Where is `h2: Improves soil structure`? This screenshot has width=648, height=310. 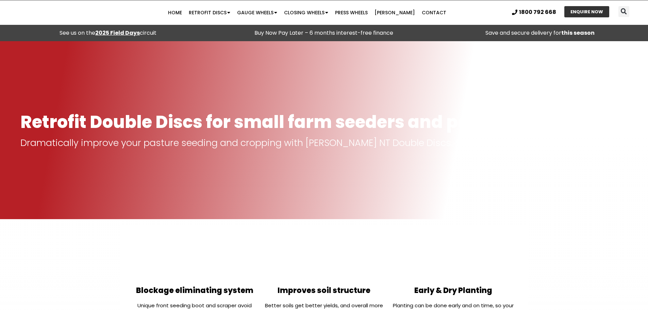
h2: Improves soil structure is located at coordinates (324, 291).